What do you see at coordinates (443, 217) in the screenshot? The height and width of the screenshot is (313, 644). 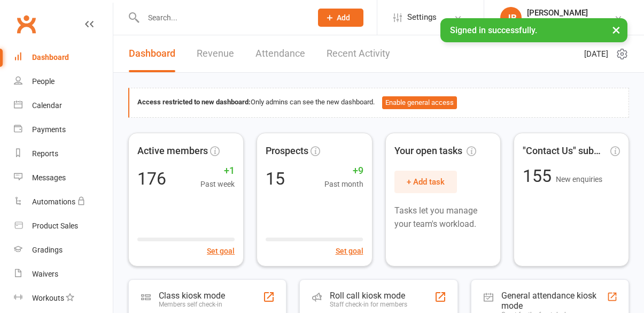 I see `p: Tasks let you manage your team's workload.` at bounding box center [443, 217].